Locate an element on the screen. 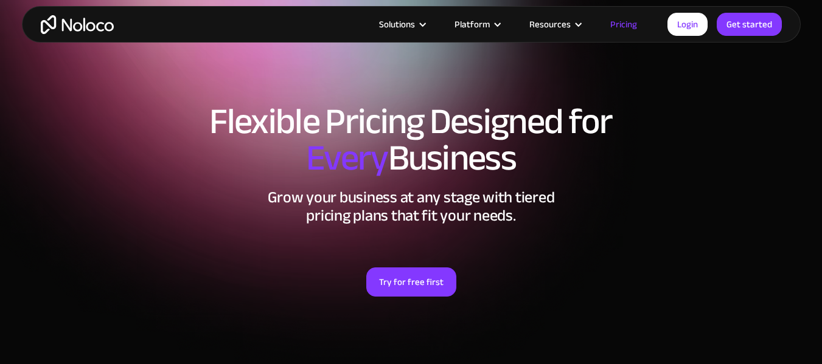 Image resolution: width=822 pixels, height=364 pixels. a: Try for free first is located at coordinates (411, 282).